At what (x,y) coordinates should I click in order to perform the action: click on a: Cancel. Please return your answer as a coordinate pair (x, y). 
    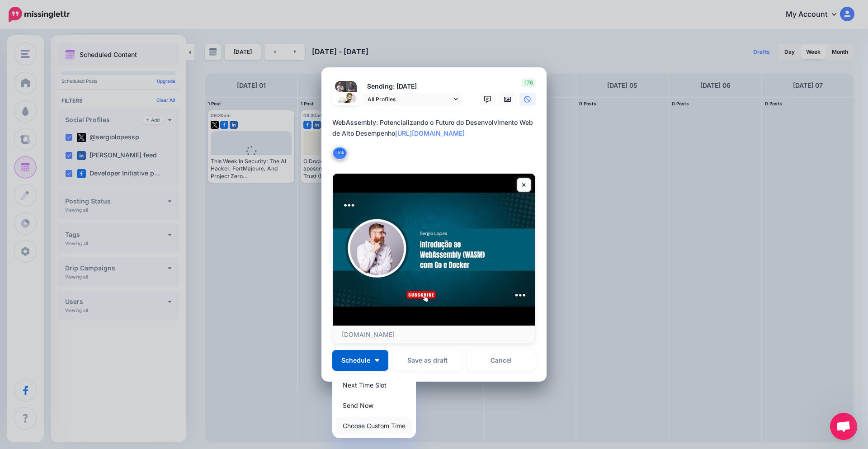
    Looking at the image, I should click on (501, 360).